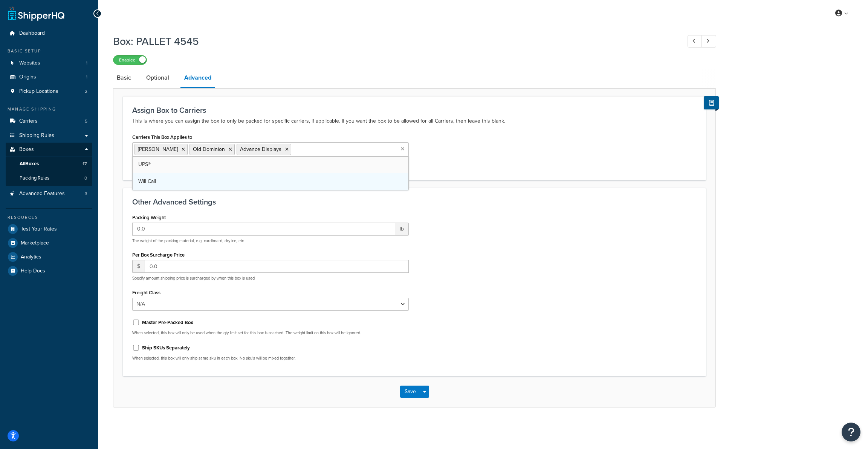 This screenshot has width=868, height=449. I want to click on a: Dashboard, so click(49, 33).